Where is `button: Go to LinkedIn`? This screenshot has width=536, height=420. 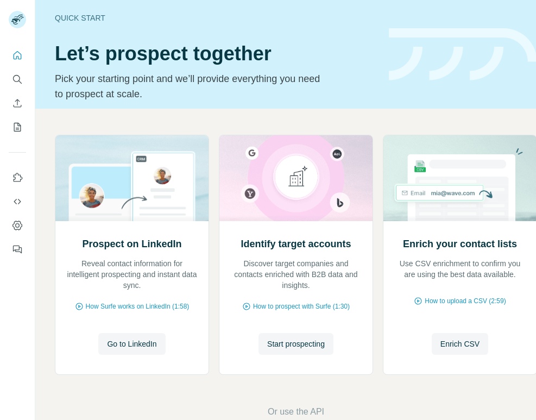
button: Go to LinkedIn is located at coordinates (131, 344).